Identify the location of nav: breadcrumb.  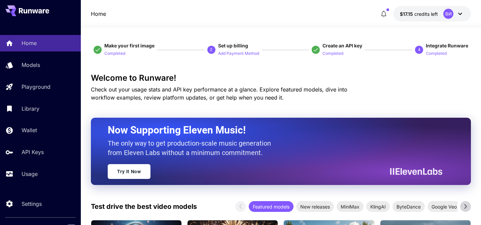
(98, 14).